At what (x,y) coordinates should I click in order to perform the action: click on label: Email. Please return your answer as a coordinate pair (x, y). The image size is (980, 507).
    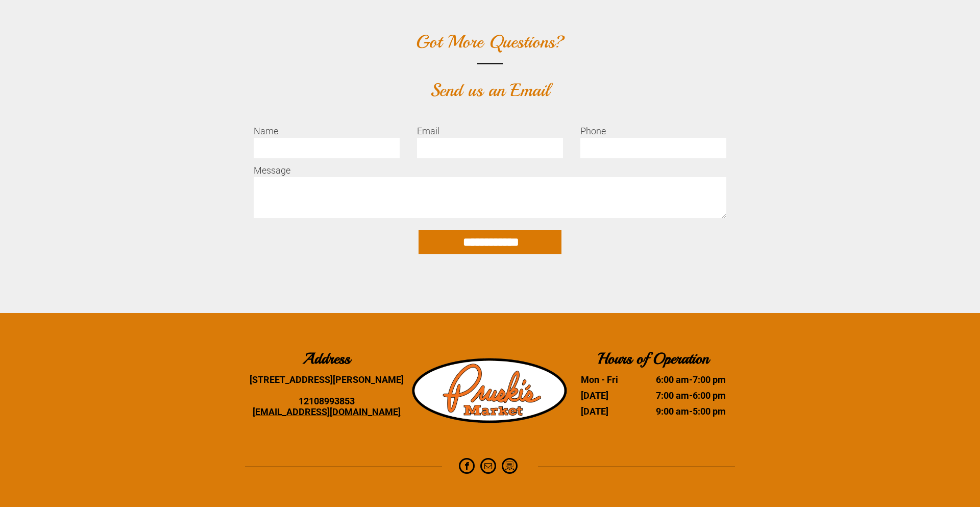
    Looking at the image, I should click on (490, 131).